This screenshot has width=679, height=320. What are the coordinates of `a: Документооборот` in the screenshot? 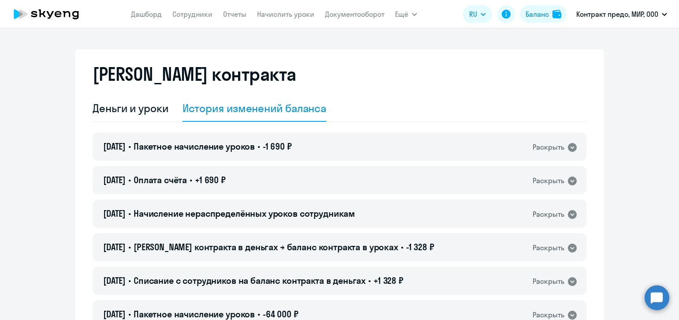 It's located at (355, 14).